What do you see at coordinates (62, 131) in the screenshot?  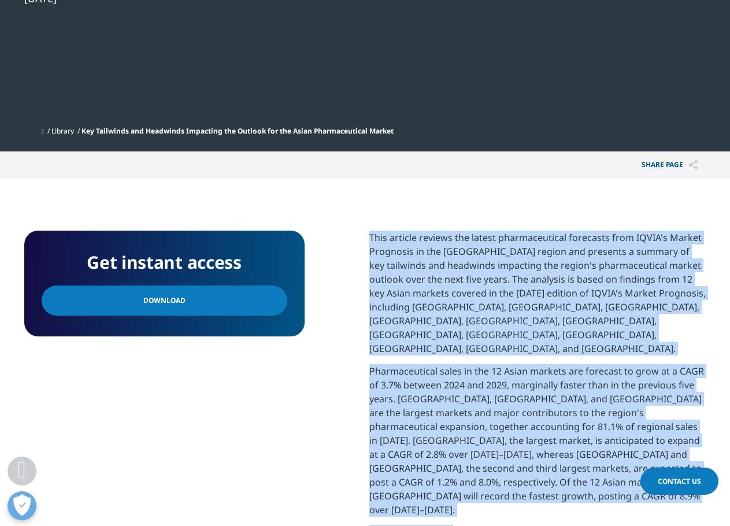 I see `a: Library` at bounding box center [62, 131].